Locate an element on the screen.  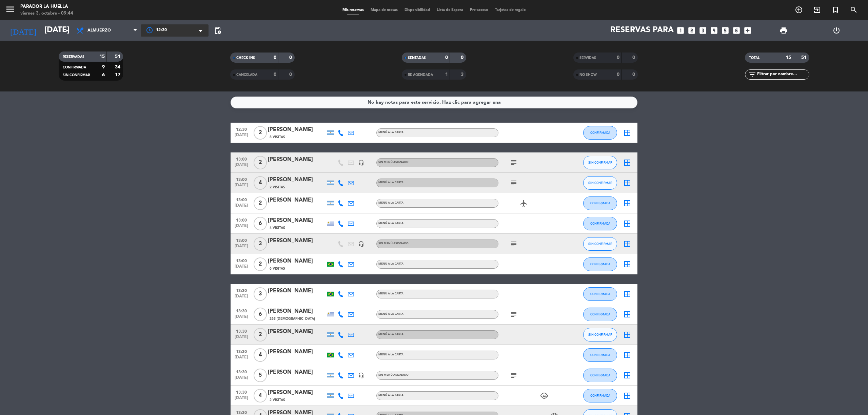
span: SENTADAS is located at coordinates (416, 58).